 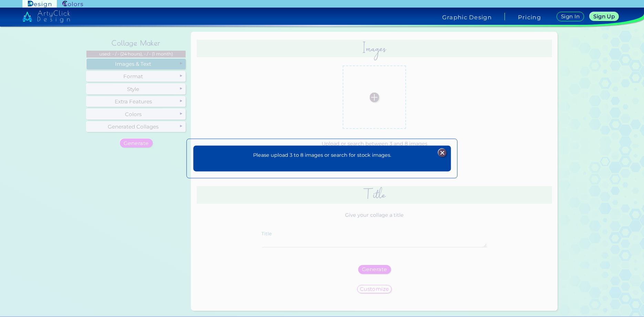 What do you see at coordinates (570, 16) in the screenshot?
I see `h5: Sign In` at bounding box center [570, 16].